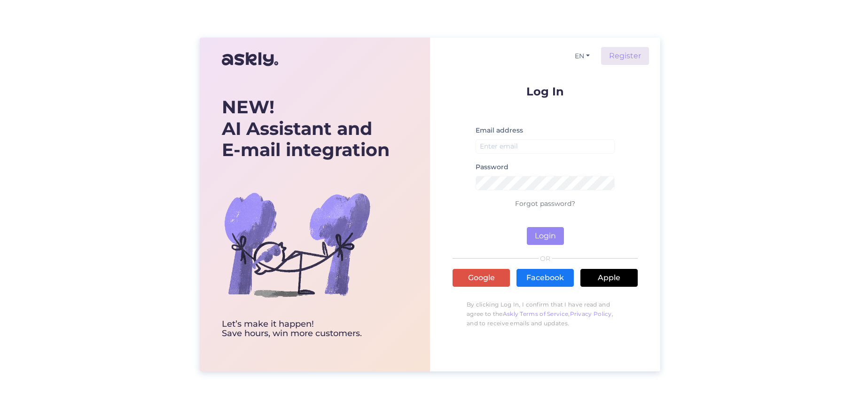 This screenshot has height=409, width=860. Describe the element at coordinates (499, 130) in the screenshot. I see `label: Email address` at that location.